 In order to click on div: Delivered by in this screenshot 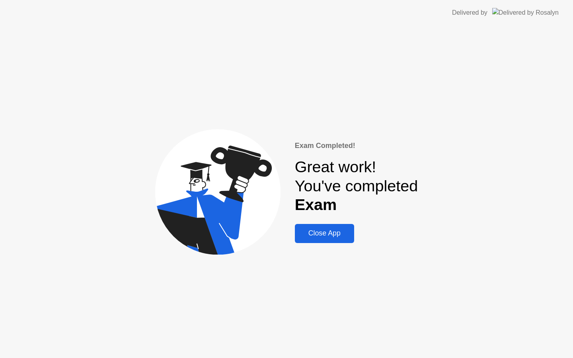, I will do `click(470, 13)`.